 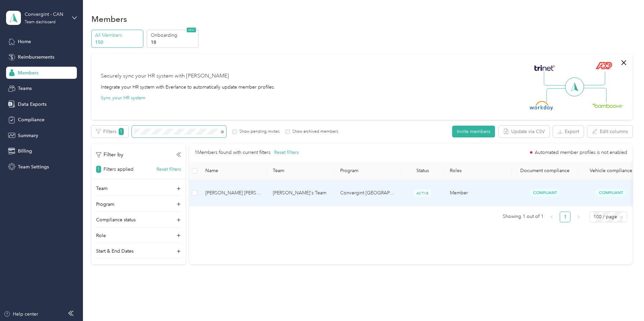 What do you see at coordinates (21, 314) in the screenshot?
I see `button: Help center` at bounding box center [21, 314].